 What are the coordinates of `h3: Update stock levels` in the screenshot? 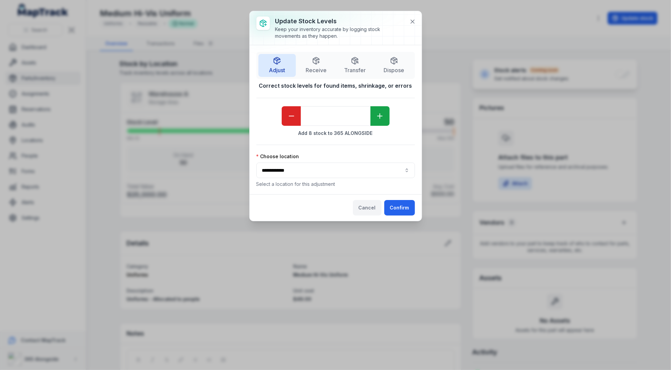 It's located at (340, 21).